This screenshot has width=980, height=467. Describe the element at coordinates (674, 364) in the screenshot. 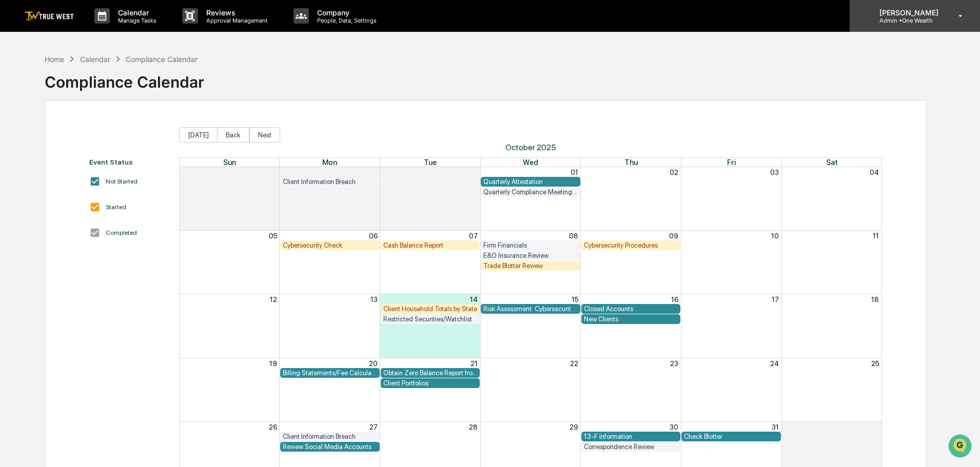

I see `button: 23` at that location.